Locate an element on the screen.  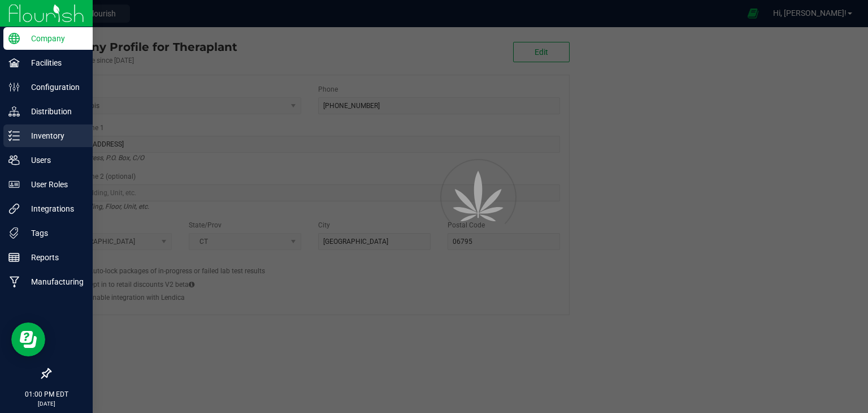
p: Distribution is located at coordinates (53, 112).